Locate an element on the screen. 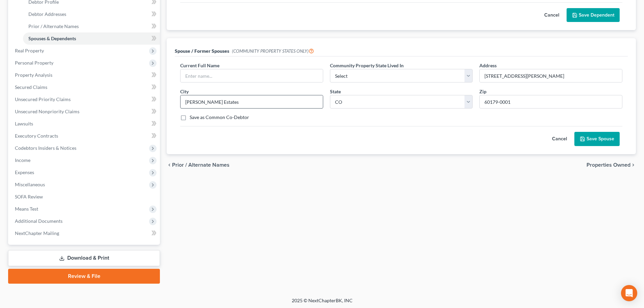 The image size is (644, 308). a: Property Analysis is located at coordinates (85, 75).